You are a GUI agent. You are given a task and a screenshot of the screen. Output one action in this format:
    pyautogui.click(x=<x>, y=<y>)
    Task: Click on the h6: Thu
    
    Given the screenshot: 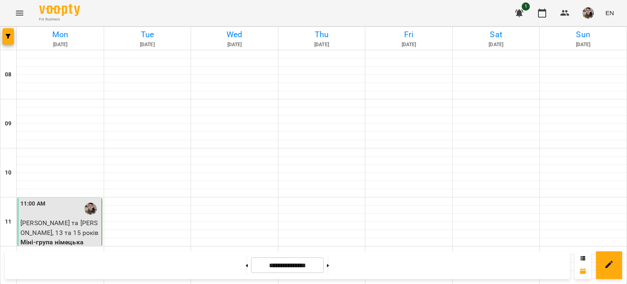 What is the action you would take?
    pyautogui.click(x=322, y=34)
    